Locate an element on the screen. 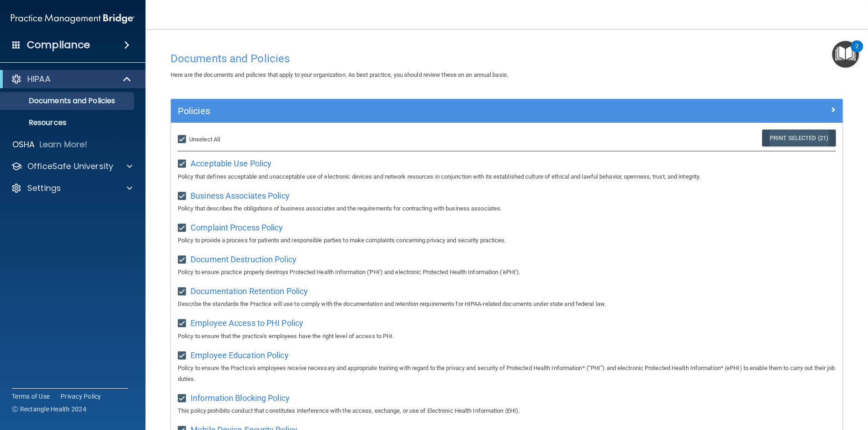 The height and width of the screenshot is (430, 868). a: Privacy Policy is located at coordinates (81, 396).